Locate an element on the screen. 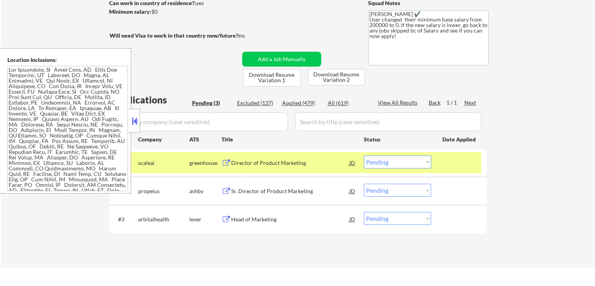 The height and width of the screenshot is (286, 595). div: Back is located at coordinates (435, 103).